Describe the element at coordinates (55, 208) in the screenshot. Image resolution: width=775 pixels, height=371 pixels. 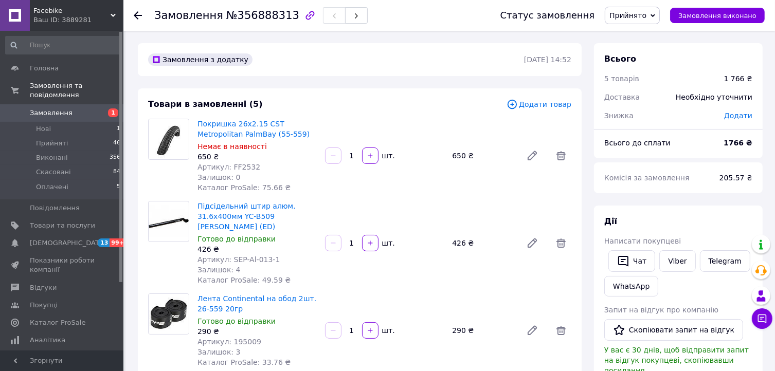
I see `span: Повідомлення` at that location.